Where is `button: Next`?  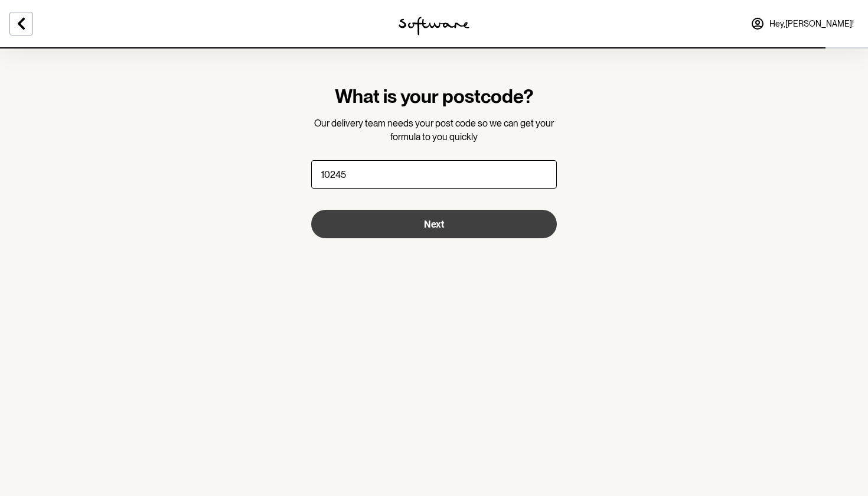 button: Next is located at coordinates (434, 224).